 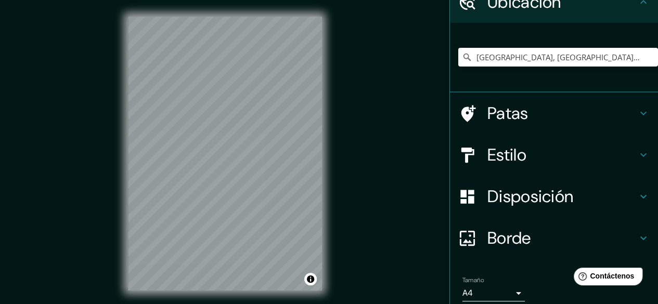 I want to click on div: Disposición, so click(x=554, y=197).